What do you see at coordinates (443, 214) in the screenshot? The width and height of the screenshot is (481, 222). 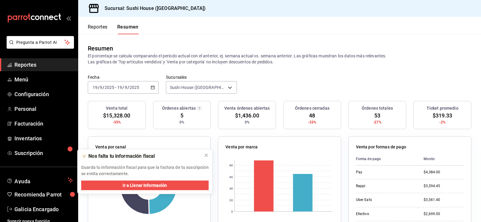 I see `div: $2,699.00` at bounding box center [443, 214].